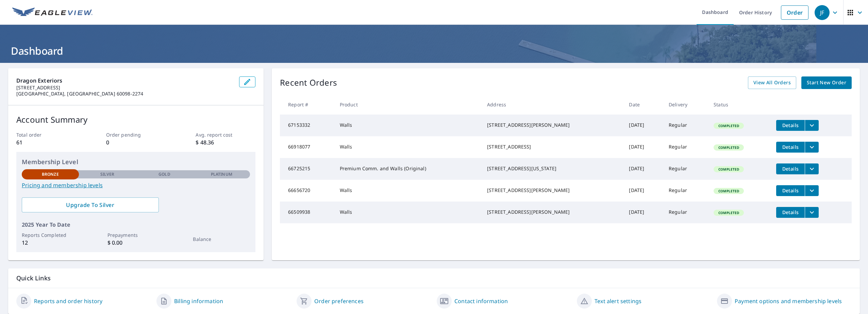  I want to click on p: Platinum, so click(222, 174).